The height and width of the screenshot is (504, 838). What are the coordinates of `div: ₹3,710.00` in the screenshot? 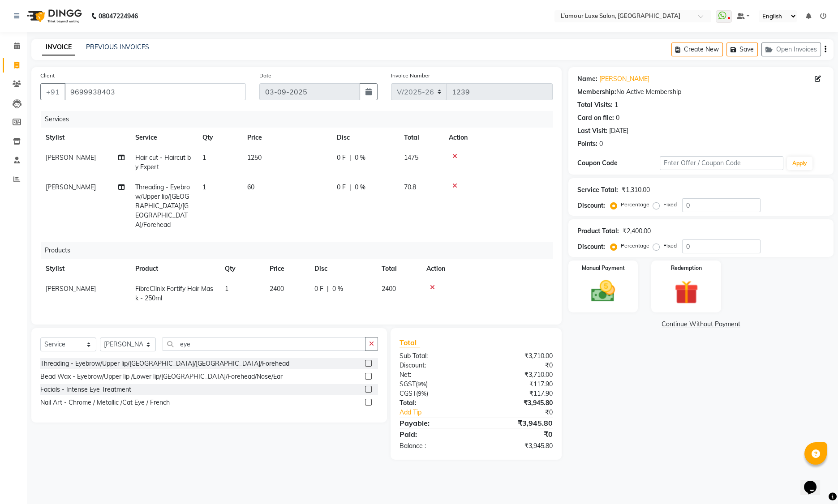 It's located at (517, 356).